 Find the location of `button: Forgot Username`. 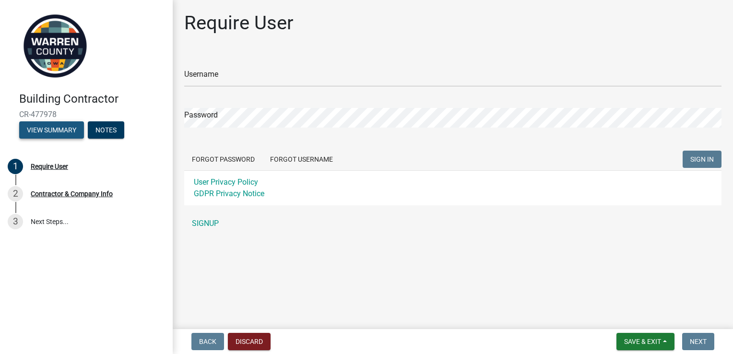

button: Forgot Username is located at coordinates (301, 159).